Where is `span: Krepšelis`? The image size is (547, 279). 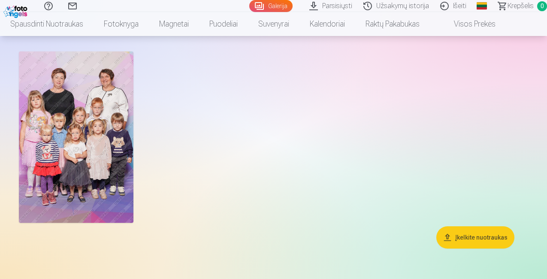 span: Krepšelis is located at coordinates (520, 6).